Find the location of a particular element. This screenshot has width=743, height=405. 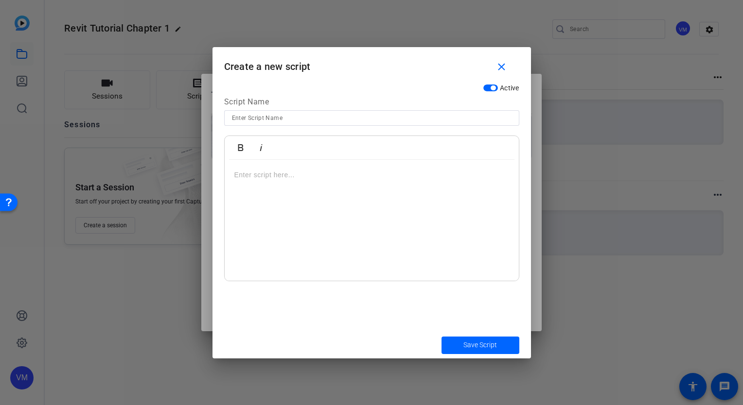

h1: Create a new script is located at coordinates (371, 63).